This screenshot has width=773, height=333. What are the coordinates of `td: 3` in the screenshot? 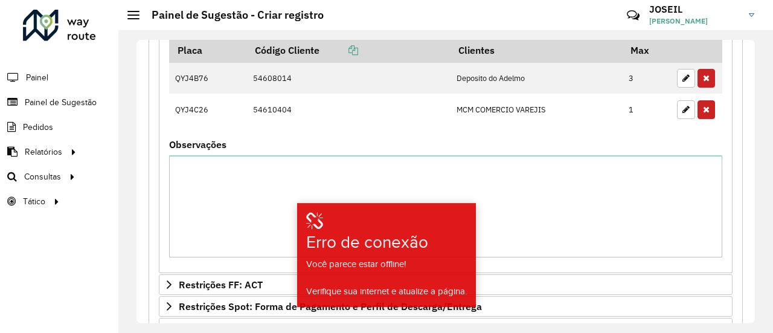 It's located at (647, 79).